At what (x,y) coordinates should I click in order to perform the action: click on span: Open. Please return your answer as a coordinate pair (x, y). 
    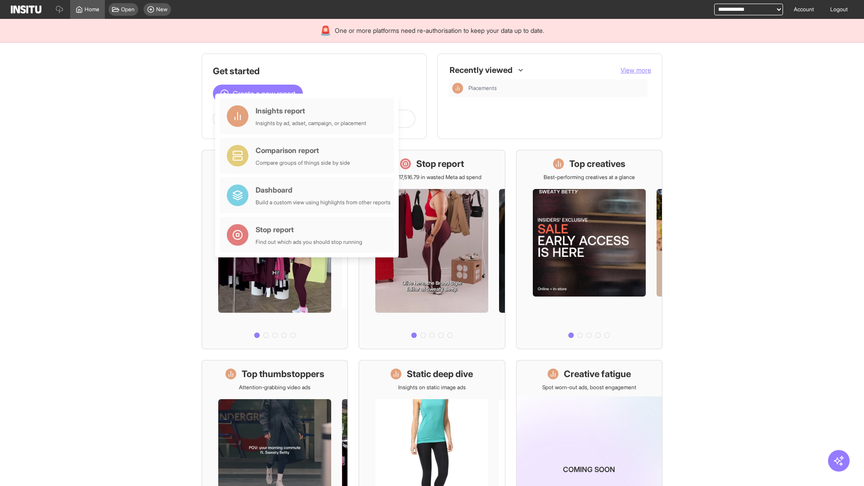
    Looking at the image, I should click on (128, 9).